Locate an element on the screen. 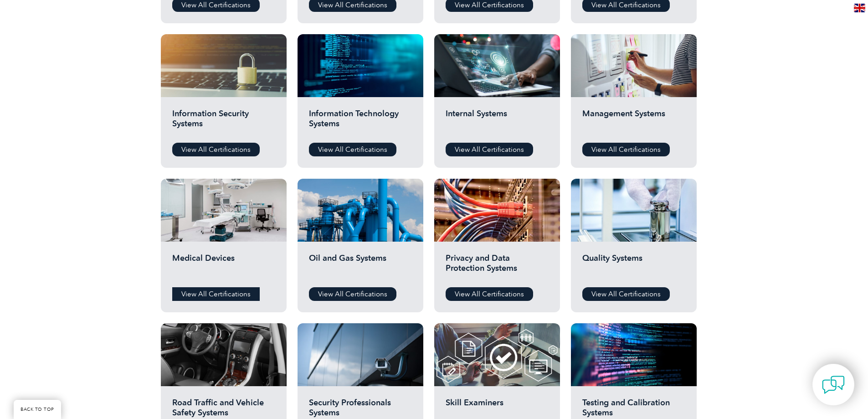 The height and width of the screenshot is (419, 868). h2: Management Systems is located at coordinates (634, 122).